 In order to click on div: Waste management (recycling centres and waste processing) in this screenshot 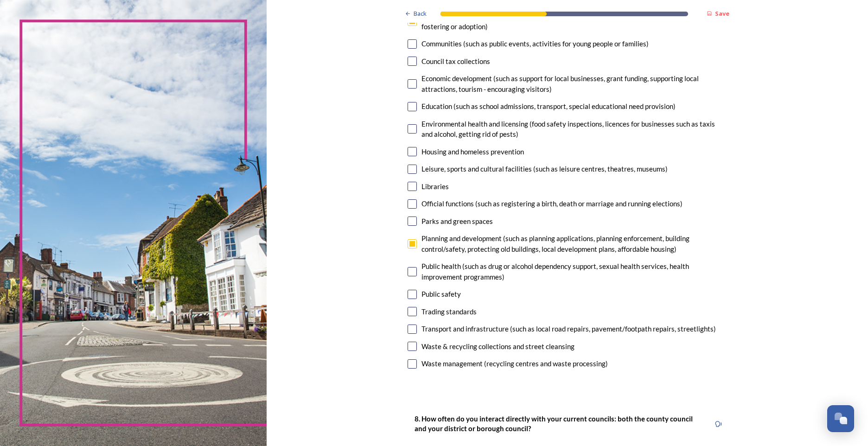, I will do `click(515, 364)`.